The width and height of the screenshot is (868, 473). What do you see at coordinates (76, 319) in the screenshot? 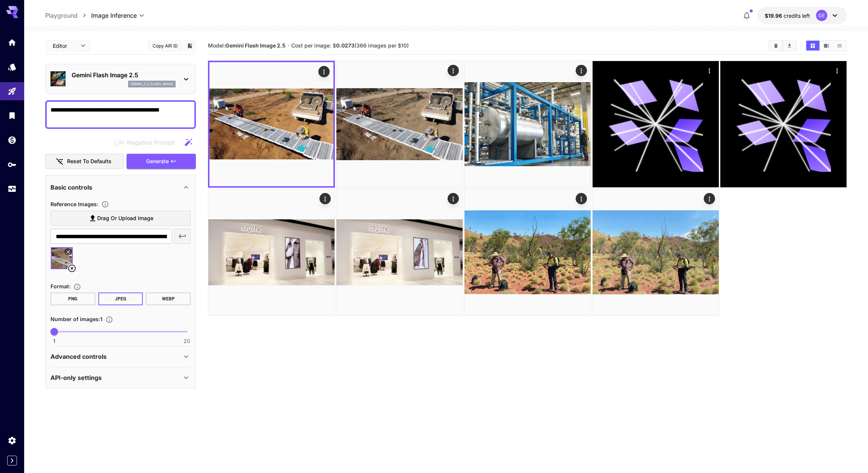
I see `span: Number of images : 1` at bounding box center [76, 319].